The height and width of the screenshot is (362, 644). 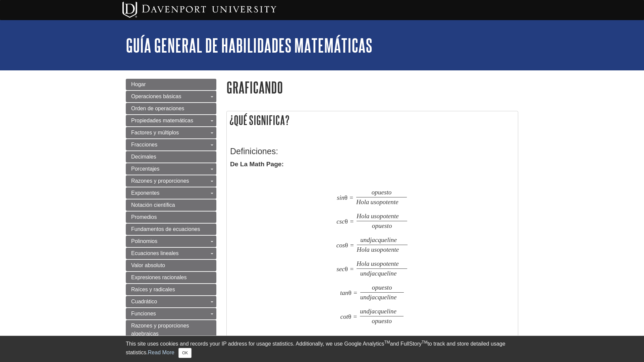 What do you see at coordinates (171, 169) in the screenshot?
I see `a: Porcentajes` at bounding box center [171, 169].